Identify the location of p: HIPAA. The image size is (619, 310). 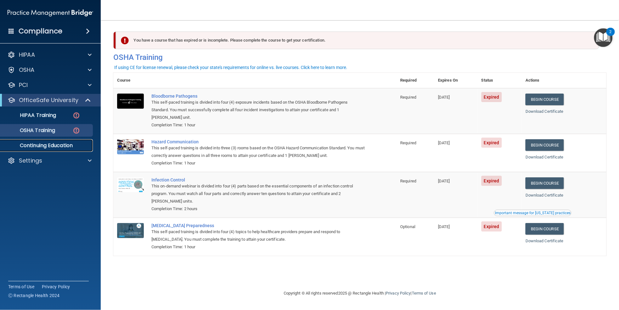
(27, 55).